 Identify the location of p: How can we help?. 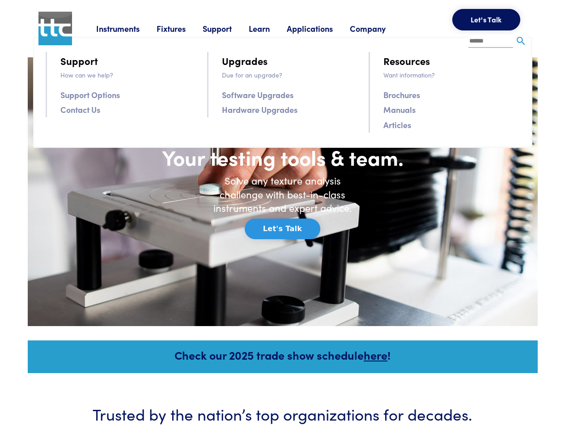
(128, 75).